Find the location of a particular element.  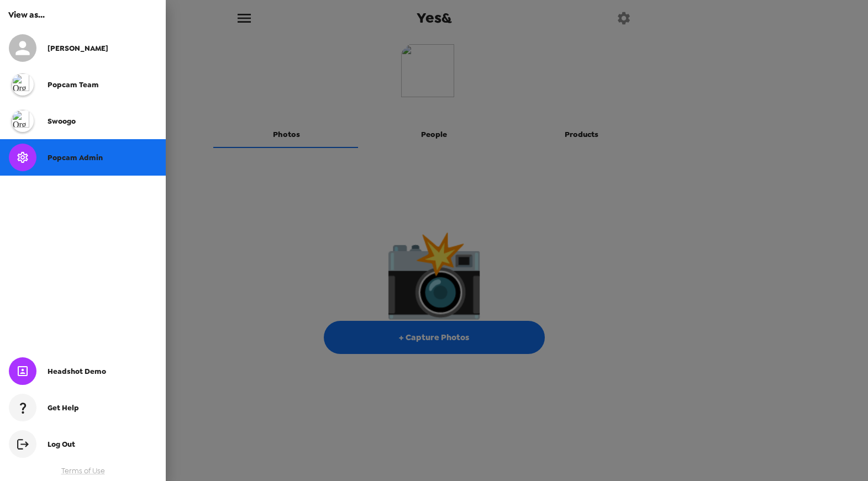

span: Popcam Admin is located at coordinates (75, 158).